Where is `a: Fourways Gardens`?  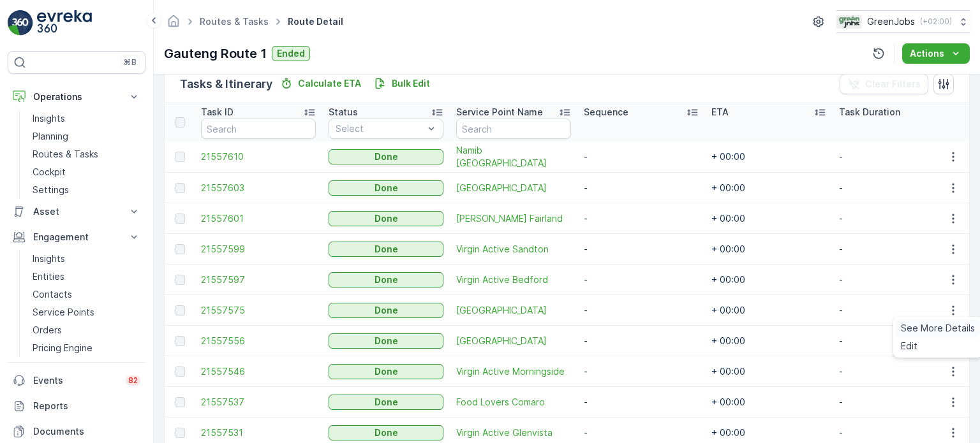 a: Fourways Gardens is located at coordinates (514, 311).